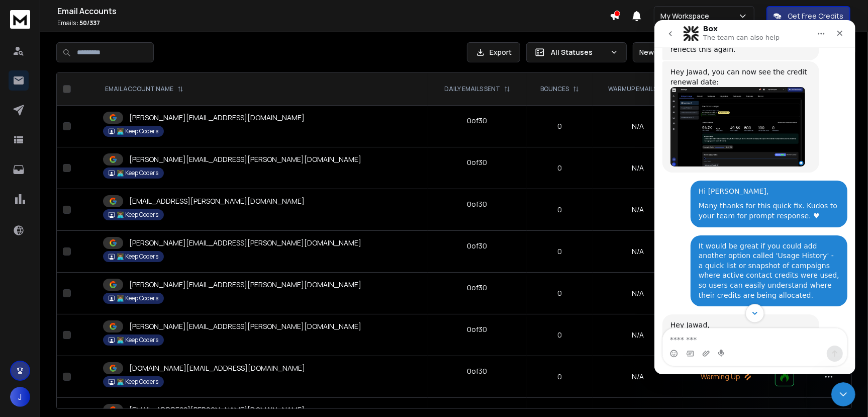 The width and height of the screenshot is (868, 417). What do you see at coordinates (687, 16) in the screenshot?
I see `p: My Workspace` at bounding box center [687, 16].